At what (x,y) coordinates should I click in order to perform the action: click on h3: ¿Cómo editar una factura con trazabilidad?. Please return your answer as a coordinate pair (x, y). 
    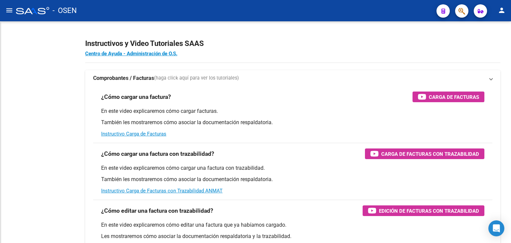
    Looking at the image, I should click on (157, 211).